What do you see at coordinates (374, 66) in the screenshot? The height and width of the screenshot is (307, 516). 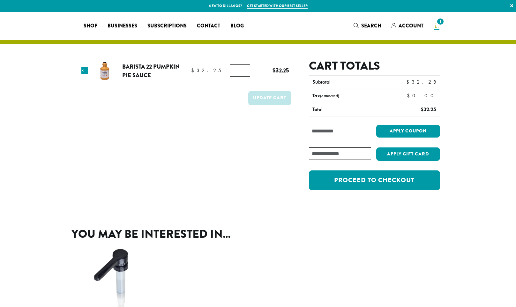 I see `h2: Cart totals` at bounding box center [374, 66].